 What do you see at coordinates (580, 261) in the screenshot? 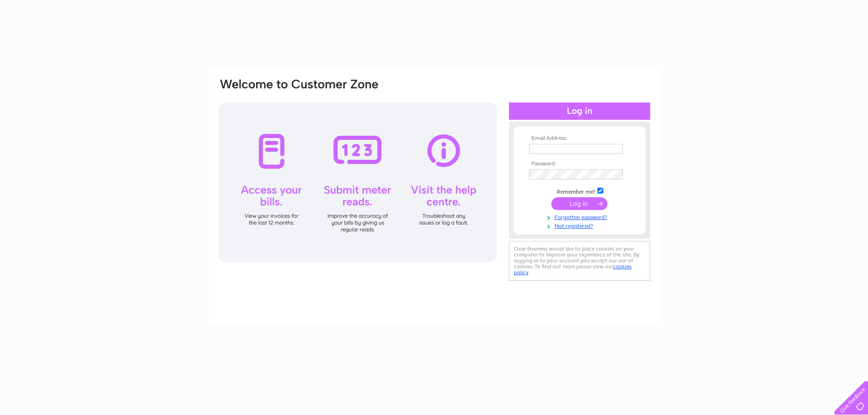
I see `div: Clear Business would like to place cookies on your computer to improve your experience of the sit...` at bounding box center [580, 261].